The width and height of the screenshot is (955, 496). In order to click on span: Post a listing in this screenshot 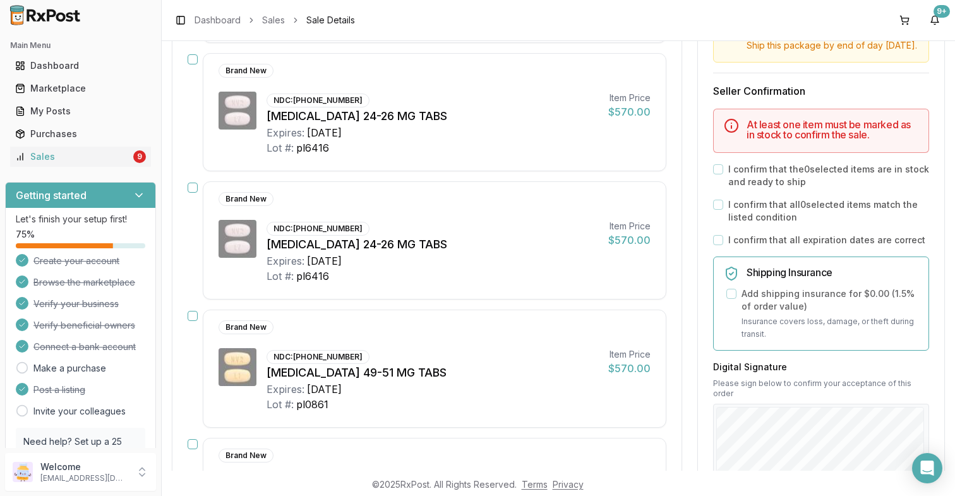, I will do `click(59, 390)`.